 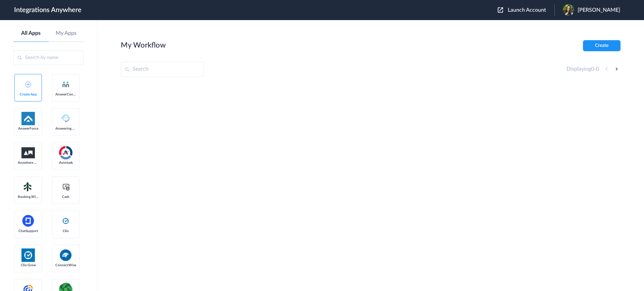 What do you see at coordinates (162, 70) in the screenshot?
I see `input: Search` at bounding box center [162, 70].